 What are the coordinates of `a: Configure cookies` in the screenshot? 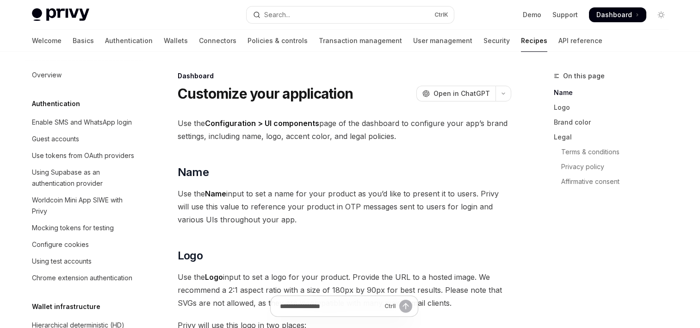 It's located at (84, 244).